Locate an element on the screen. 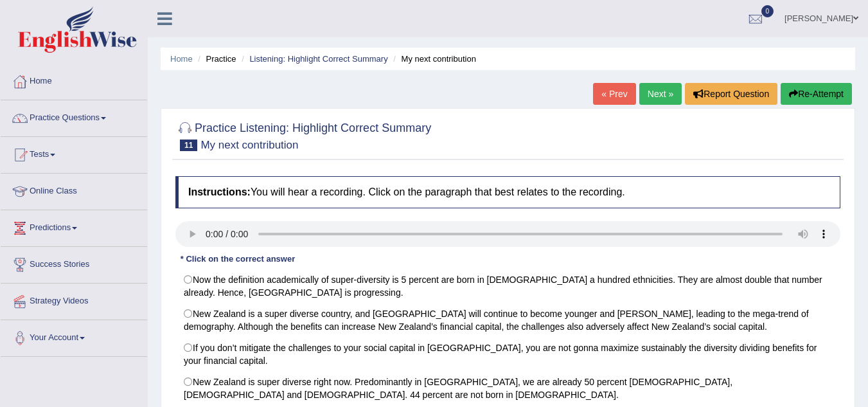 The width and height of the screenshot is (868, 407). button: Re-Attempt is located at coordinates (816, 94).